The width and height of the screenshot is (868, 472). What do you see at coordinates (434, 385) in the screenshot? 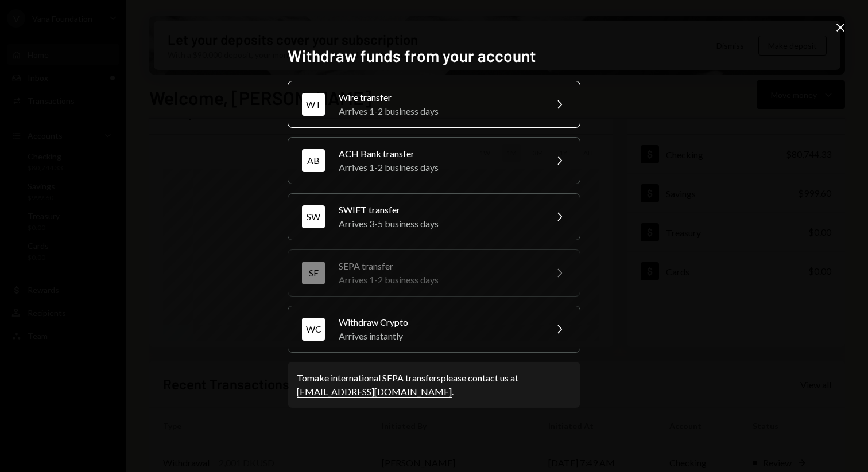
I see `div: To make international SEPA transfers please contact us at .` at bounding box center [434, 385].